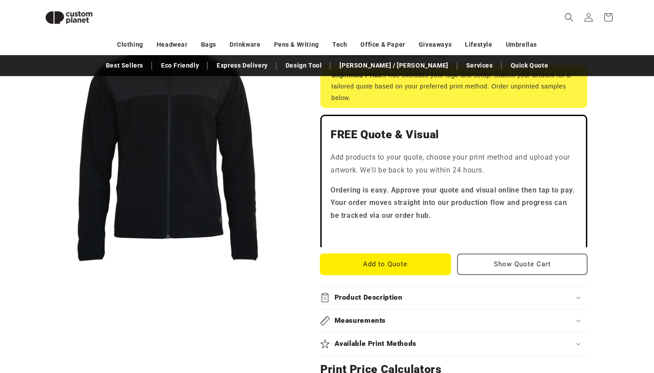 This screenshot has width=654, height=373. Describe the element at coordinates (375, 344) in the screenshot. I see `h2: Available Print Methods` at that location.